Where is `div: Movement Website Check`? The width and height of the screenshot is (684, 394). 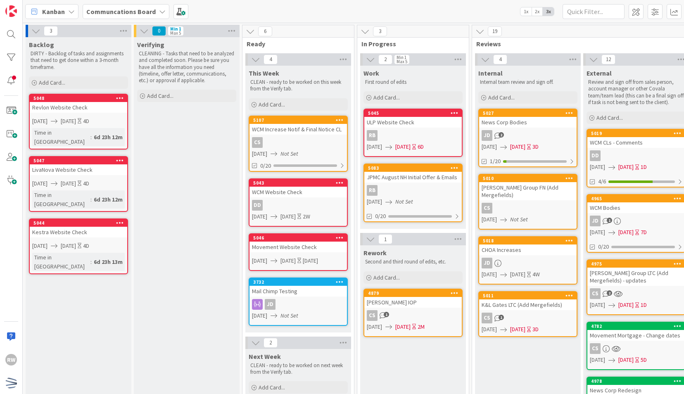
div: Movement Website Check is located at coordinates (298, 247).